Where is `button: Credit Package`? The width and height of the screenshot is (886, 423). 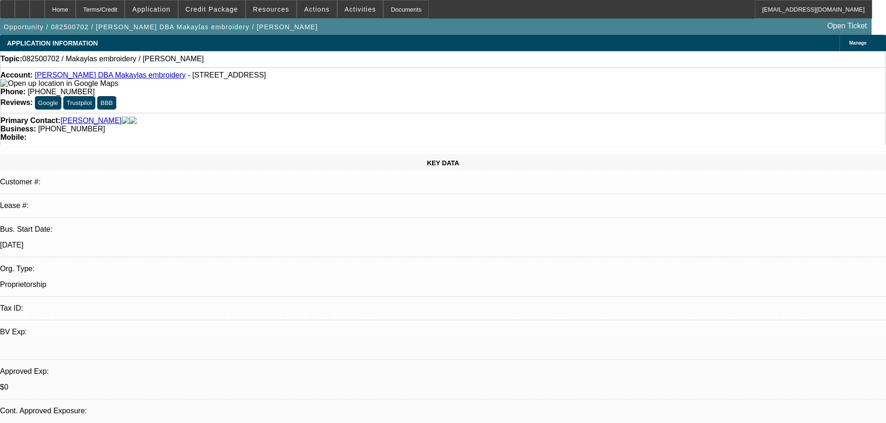
button: Credit Package is located at coordinates (212, 9).